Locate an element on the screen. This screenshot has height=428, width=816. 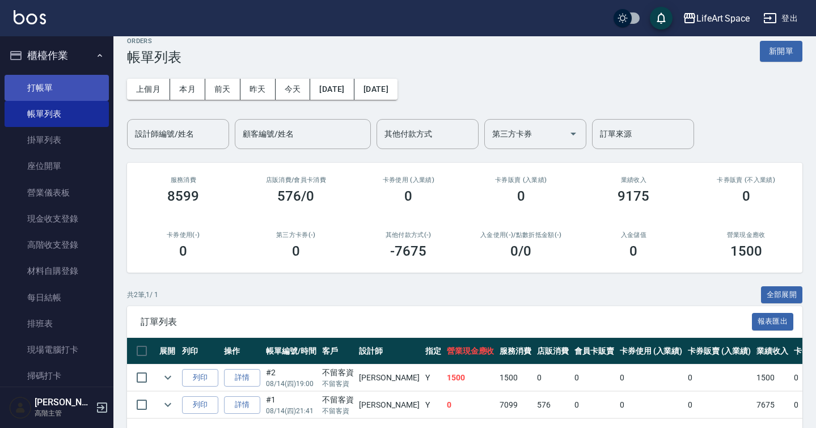
h2: 入金儲值 is located at coordinates (634, 235).